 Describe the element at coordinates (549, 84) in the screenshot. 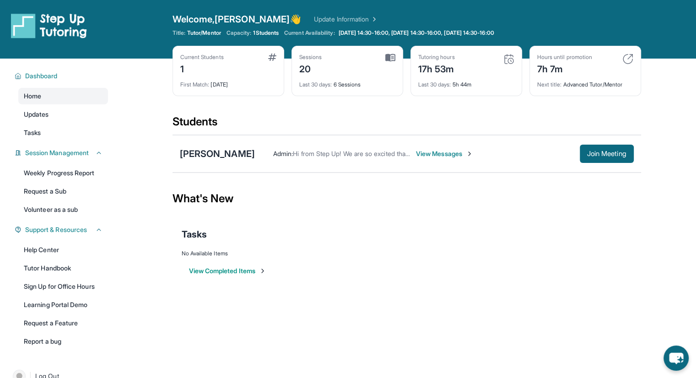

I see `span: Next title :` at that location.